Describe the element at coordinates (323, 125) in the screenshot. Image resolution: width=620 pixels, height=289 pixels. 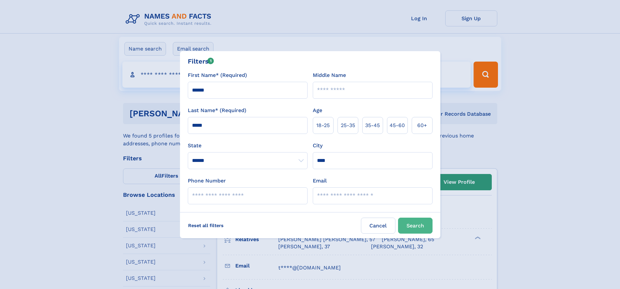
I see `span: 18‑25` at that location.